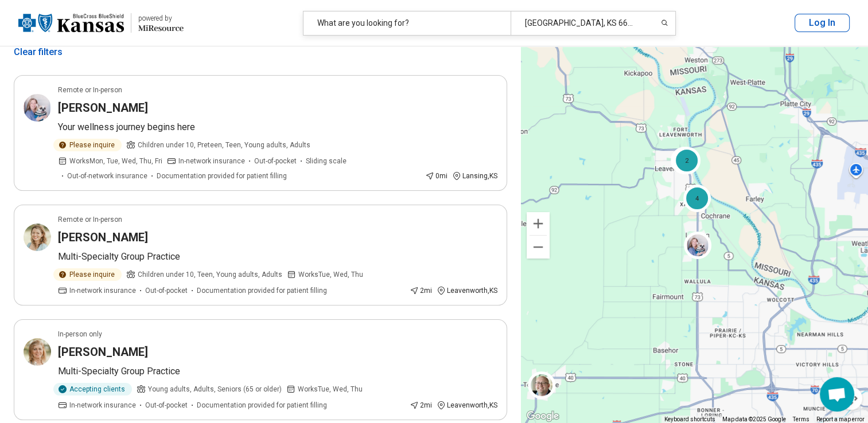 The image size is (868, 423). Describe the element at coordinates (840, 419) in the screenshot. I see `a: Report a map error` at that location.